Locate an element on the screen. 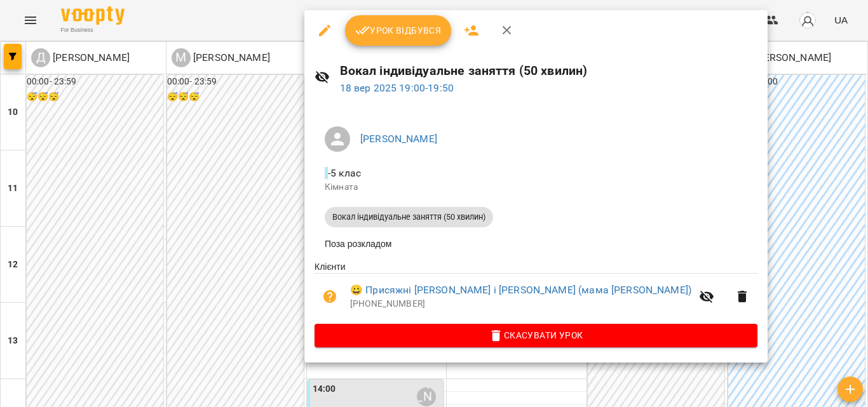 Image resolution: width=868 pixels, height=407 pixels. button: Урок відбувся is located at coordinates (398, 30).